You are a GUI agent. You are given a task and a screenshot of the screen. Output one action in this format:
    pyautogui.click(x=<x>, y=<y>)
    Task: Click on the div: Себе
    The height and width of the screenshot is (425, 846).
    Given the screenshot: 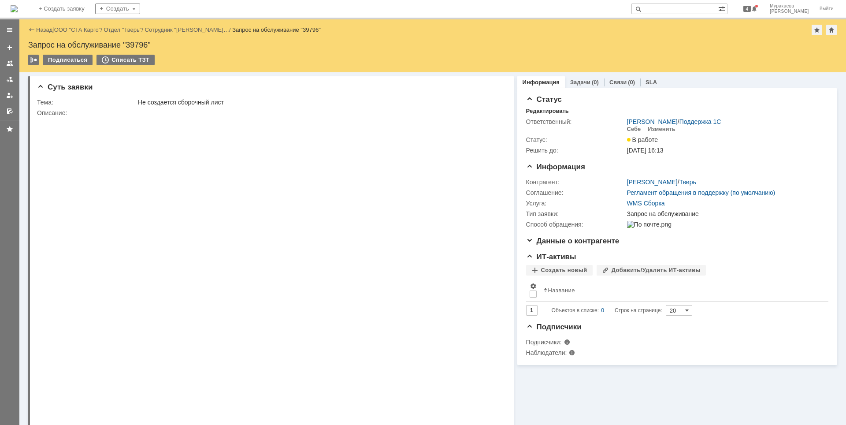 What is the action you would take?
    pyautogui.click(x=634, y=129)
    